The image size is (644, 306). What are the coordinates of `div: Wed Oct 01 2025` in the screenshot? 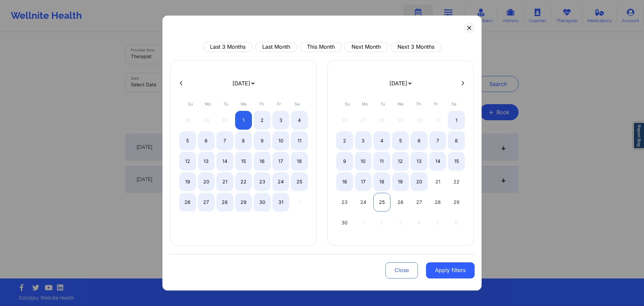 It's located at (243, 120).